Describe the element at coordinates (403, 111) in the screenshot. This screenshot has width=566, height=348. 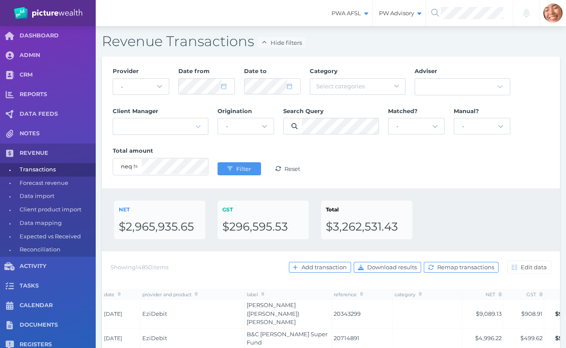
I see `span: Matched?` at that location.